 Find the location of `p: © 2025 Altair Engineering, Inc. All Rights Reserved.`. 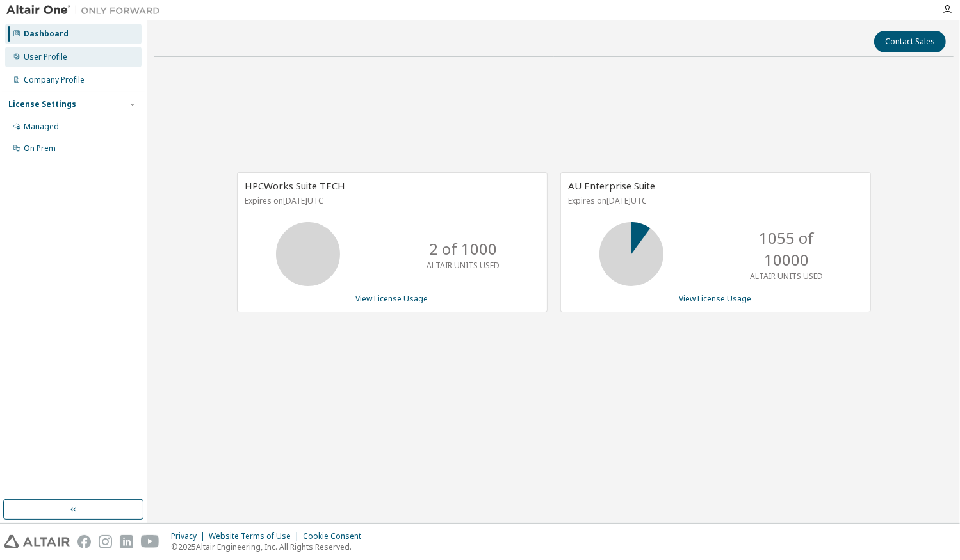

p: © 2025 Altair Engineering, Inc. All Rights Reserved. is located at coordinates (269, 547).